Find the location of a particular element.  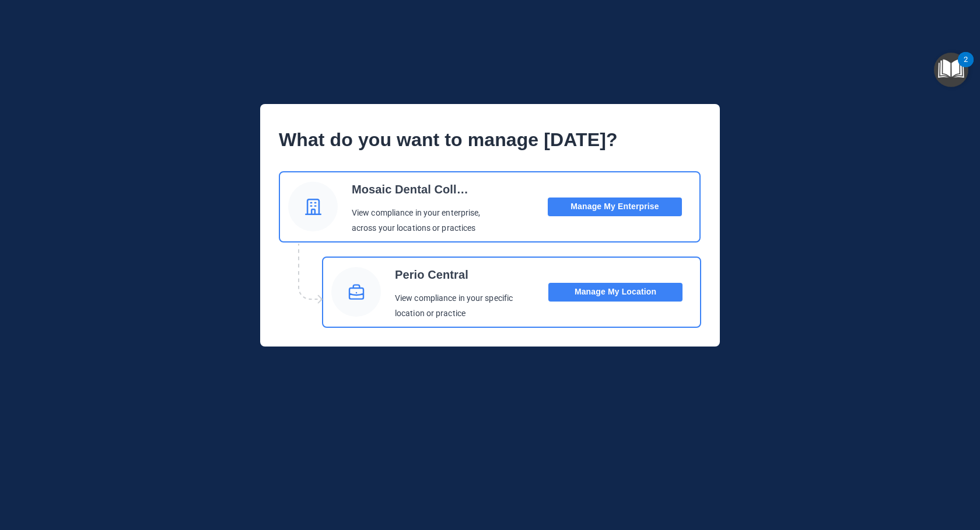

p: Perio Central is located at coordinates (455, 275).